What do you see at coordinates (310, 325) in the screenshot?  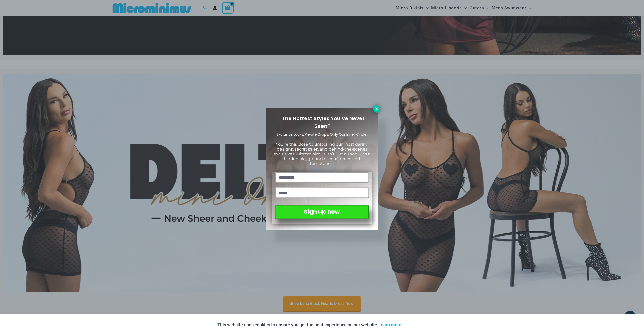 I see `p: This website uses cookies to ensure you get the best experience on our website.` at bounding box center [310, 325].